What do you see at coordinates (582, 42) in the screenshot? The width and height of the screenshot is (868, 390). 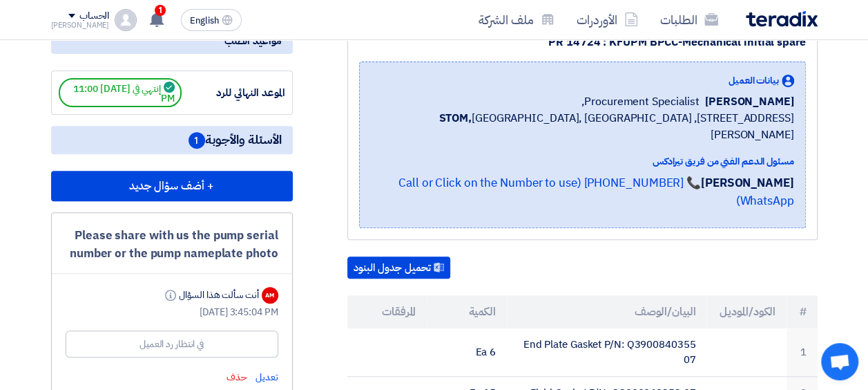 I see `div: PR 14724 : KFUPM BPCC-Mechanical initial spare` at bounding box center [582, 42].